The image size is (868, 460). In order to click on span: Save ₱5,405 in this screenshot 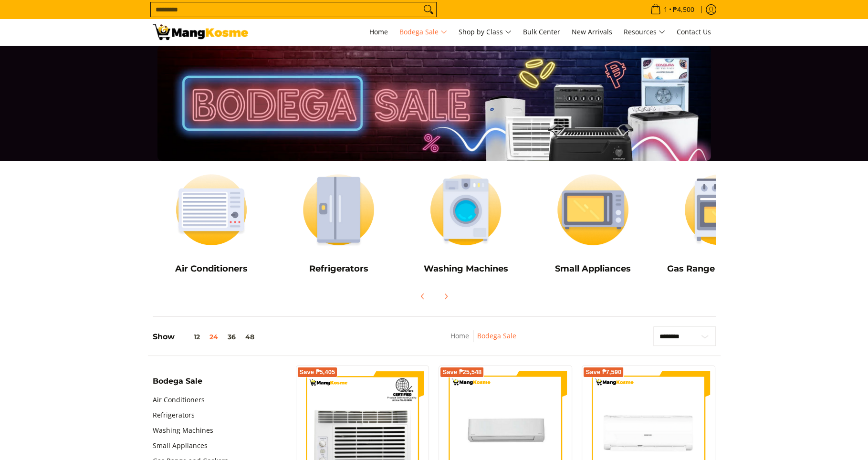, I will do `click(317, 372)`.